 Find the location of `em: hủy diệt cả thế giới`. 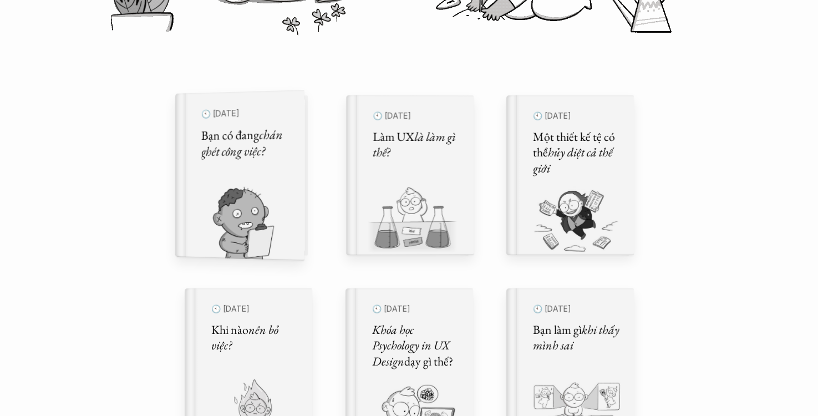

em: hủy diệt cả thế giới is located at coordinates (573, 160).